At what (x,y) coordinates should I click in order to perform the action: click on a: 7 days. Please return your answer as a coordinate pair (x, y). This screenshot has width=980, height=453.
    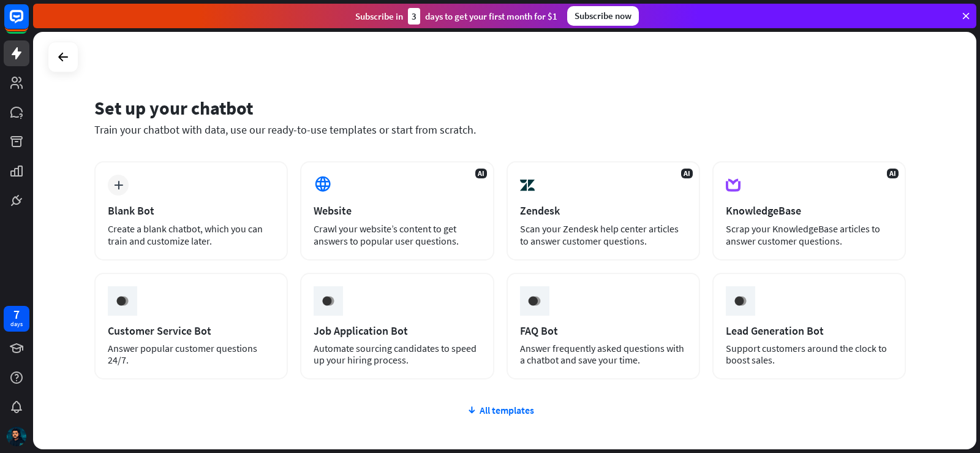
    Looking at the image, I should click on (17, 319).